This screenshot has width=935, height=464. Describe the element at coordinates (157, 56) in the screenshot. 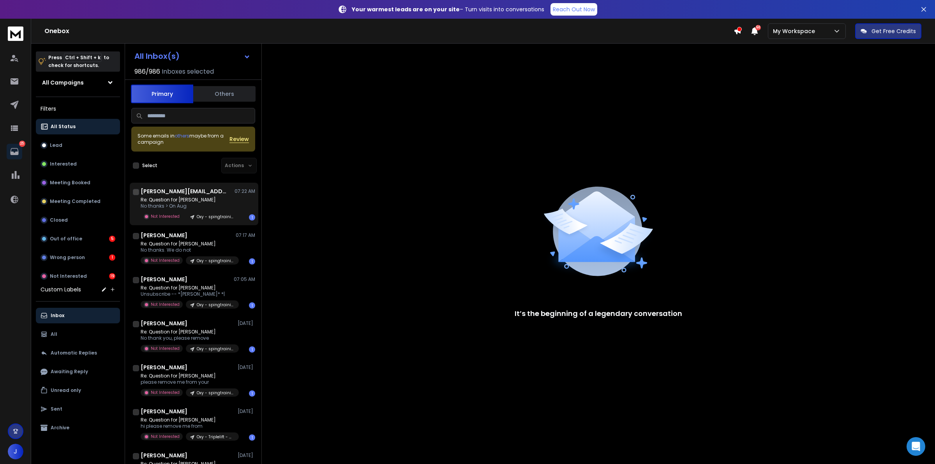

I see `h1: All Inbox(s)` at that location.